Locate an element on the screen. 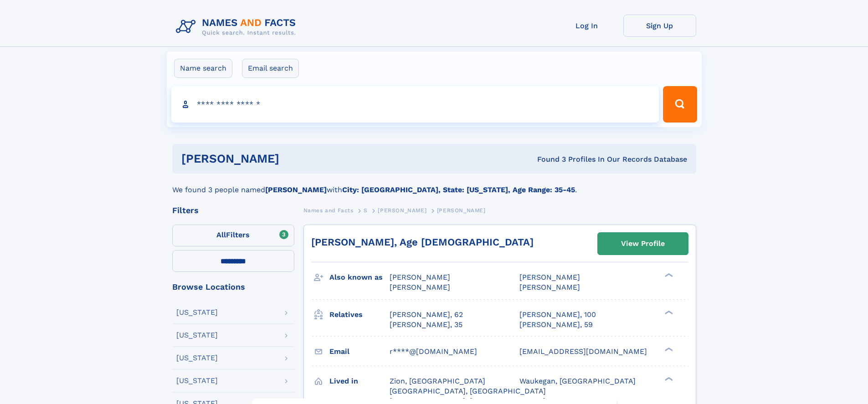 The image size is (868, 404). input: search input is located at coordinates (415, 105).